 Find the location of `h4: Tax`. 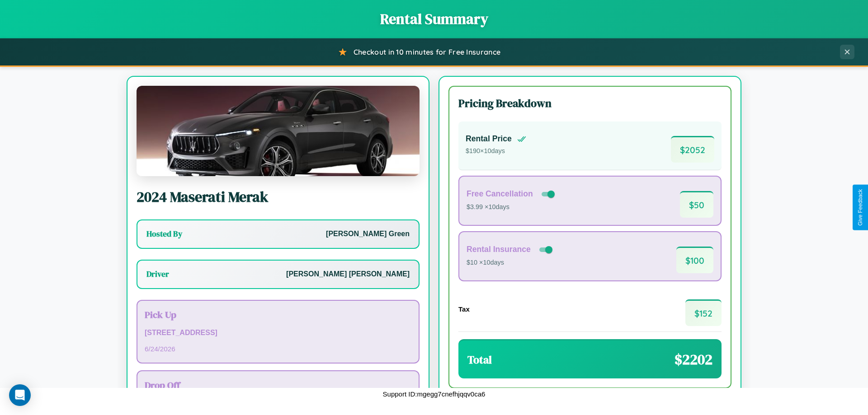

h4: Tax is located at coordinates (464, 309).